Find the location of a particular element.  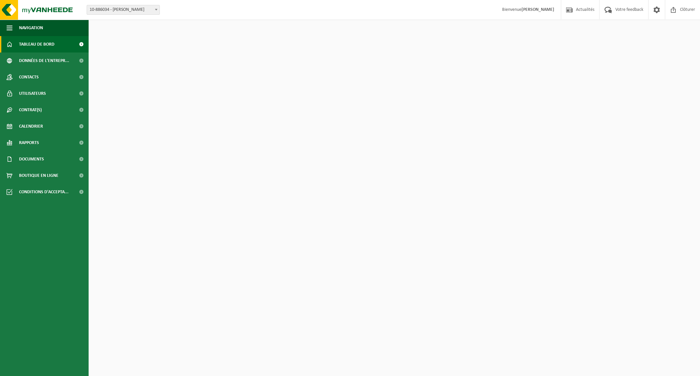

span: Rapports is located at coordinates (29, 143).